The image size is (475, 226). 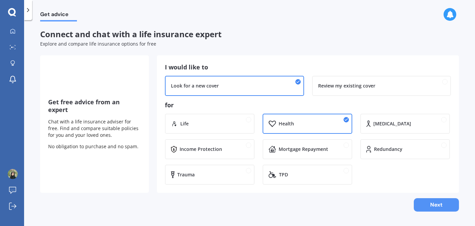 What do you see at coordinates (184, 123) in the screenshot?
I see `div: Life` at bounding box center [184, 123].